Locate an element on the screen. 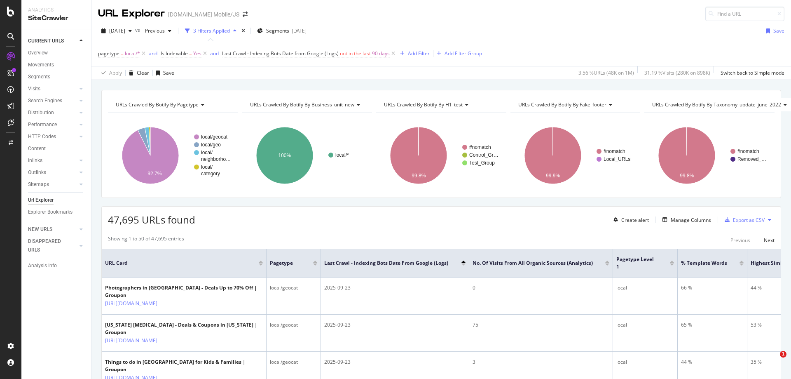 This screenshot has height=379, width=791. span: Yes is located at coordinates (197, 54).